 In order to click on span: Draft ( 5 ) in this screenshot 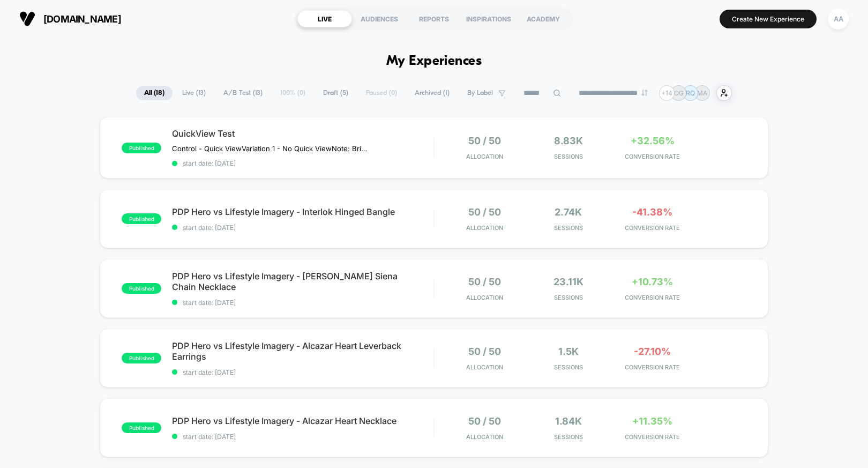, I will do `click(336, 93)`.